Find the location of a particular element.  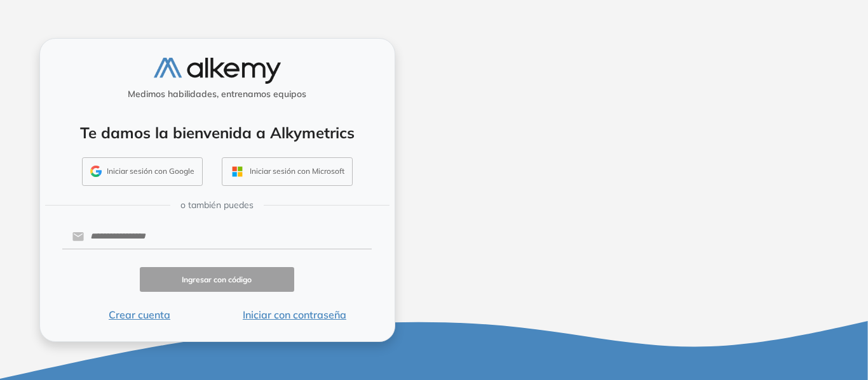

img: GMAIL_ICON is located at coordinates (96, 171).